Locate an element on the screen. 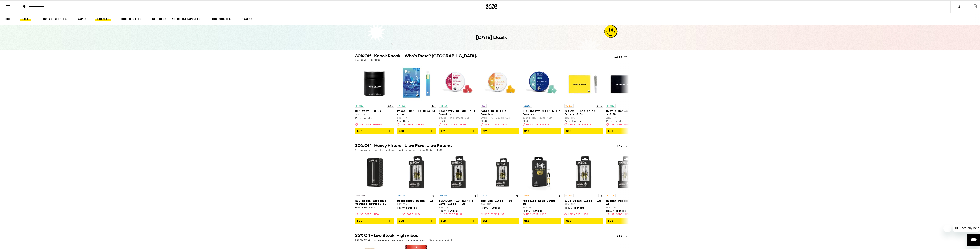 This screenshot has height=249, width=980. img: Heavy Hitters - Cloudberry Ultra - 1g is located at coordinates (416, 172).